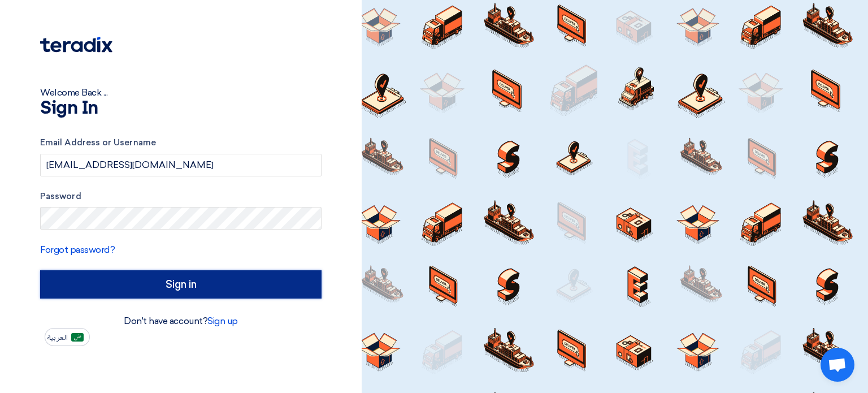 Image resolution: width=868 pixels, height=393 pixels. What do you see at coordinates (181, 92) in the screenshot?
I see `div: Welcome Back ...` at bounding box center [181, 92].